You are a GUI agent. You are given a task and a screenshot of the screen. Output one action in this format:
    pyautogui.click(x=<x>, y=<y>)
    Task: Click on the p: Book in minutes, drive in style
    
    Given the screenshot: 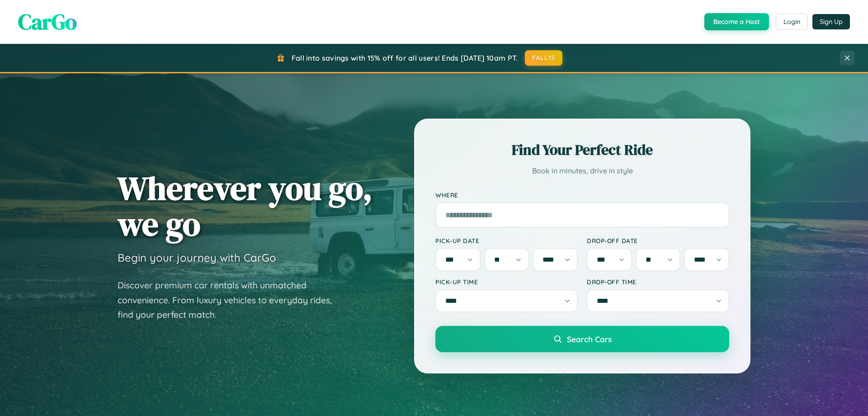 What is the action you would take?
    pyautogui.click(x=583, y=171)
    